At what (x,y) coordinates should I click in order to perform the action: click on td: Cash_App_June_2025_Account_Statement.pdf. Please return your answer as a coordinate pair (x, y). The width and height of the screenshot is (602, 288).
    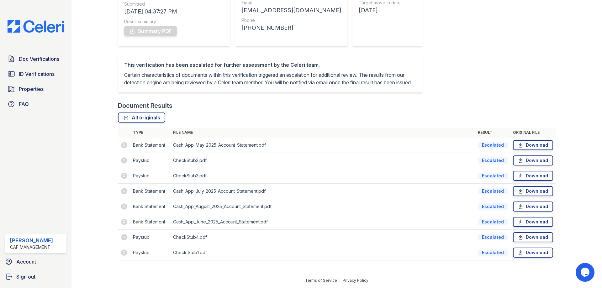
    Looking at the image, I should click on (323, 222).